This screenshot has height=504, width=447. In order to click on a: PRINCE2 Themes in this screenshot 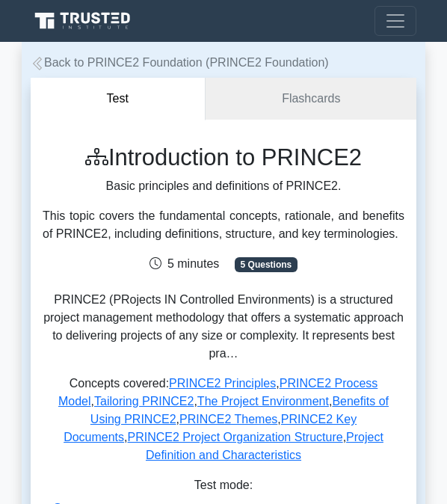, I will do `click(228, 419)`.